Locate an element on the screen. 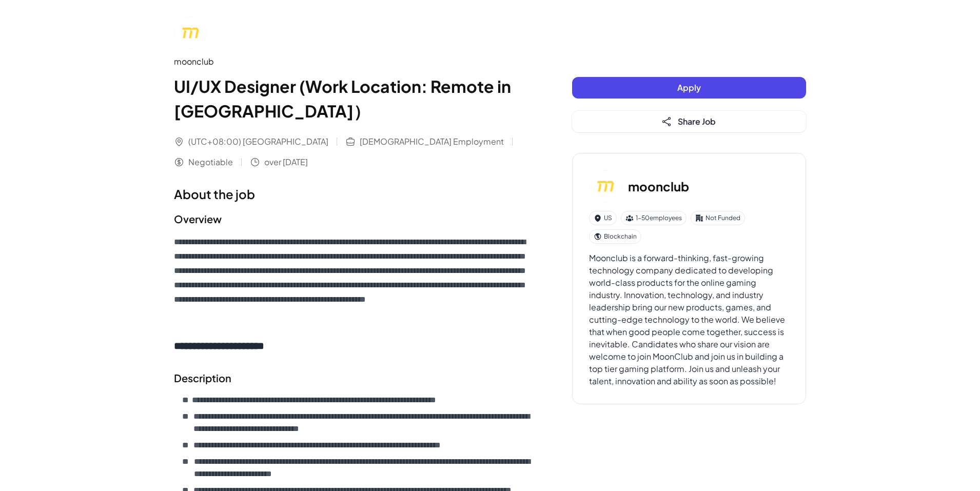  button: Apply is located at coordinates (689, 88).